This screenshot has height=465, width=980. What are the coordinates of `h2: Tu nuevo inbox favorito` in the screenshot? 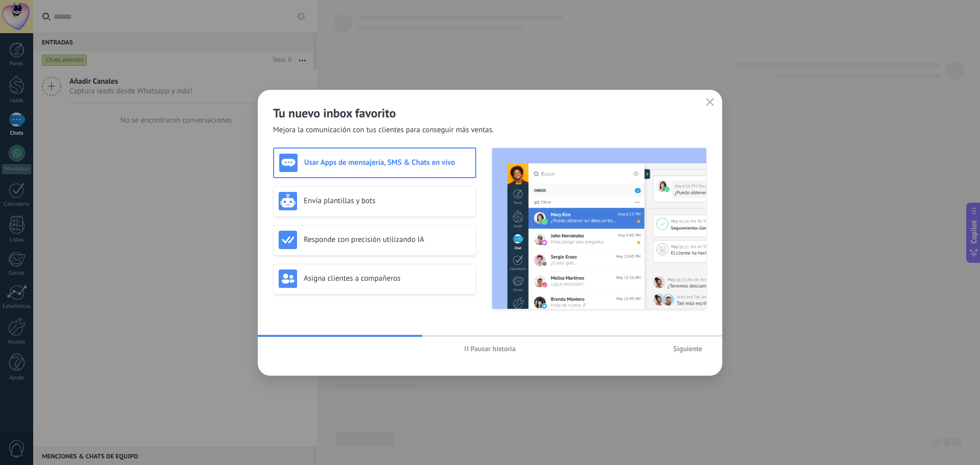 It's located at (490, 113).